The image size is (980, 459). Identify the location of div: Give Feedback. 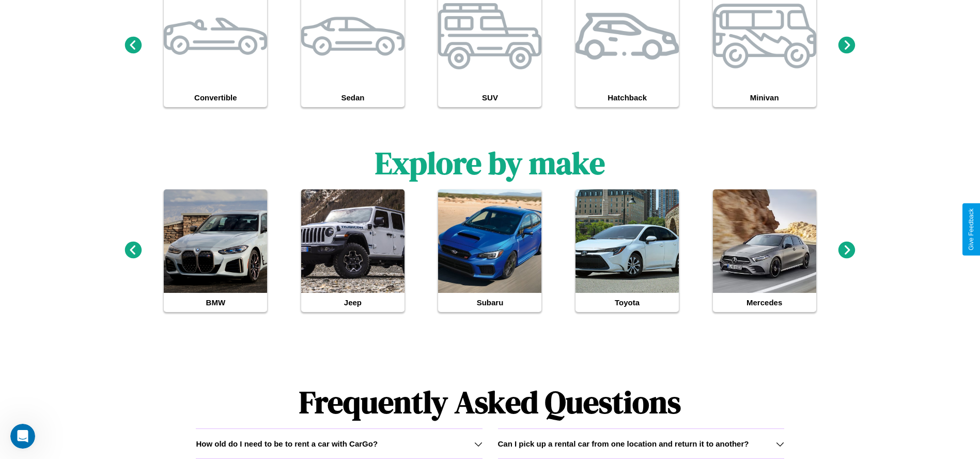
(971, 229).